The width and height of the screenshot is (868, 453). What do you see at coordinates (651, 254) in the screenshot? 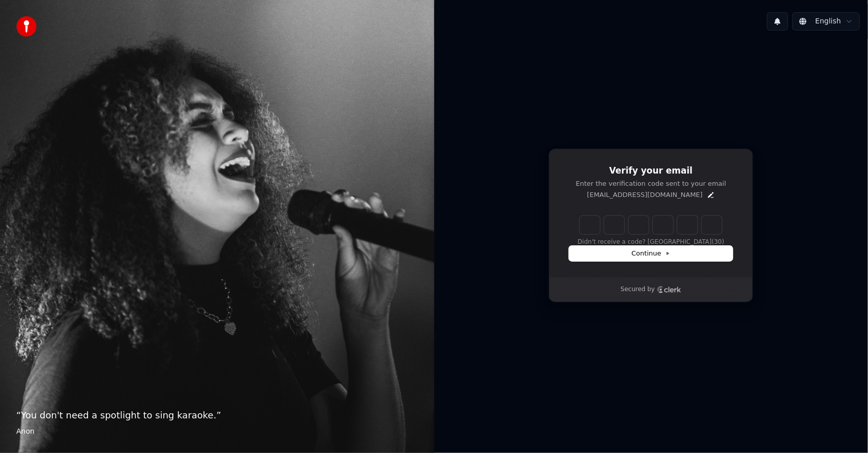
I see `button: Continue` at bounding box center [651, 254].